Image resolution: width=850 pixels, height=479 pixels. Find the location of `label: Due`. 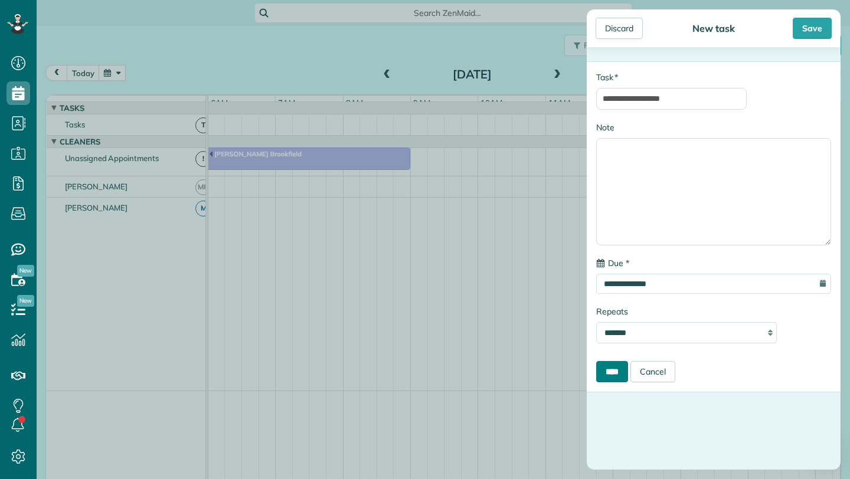

label: Due is located at coordinates (612, 263).